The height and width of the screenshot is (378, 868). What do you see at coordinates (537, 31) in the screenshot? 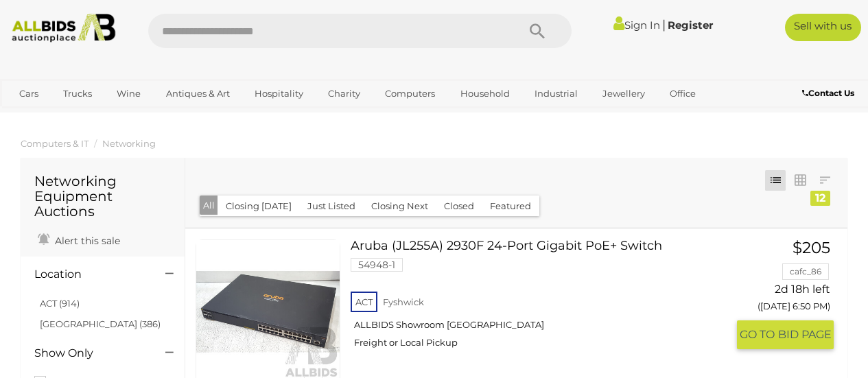
I see `button: Search` at bounding box center [537, 31].